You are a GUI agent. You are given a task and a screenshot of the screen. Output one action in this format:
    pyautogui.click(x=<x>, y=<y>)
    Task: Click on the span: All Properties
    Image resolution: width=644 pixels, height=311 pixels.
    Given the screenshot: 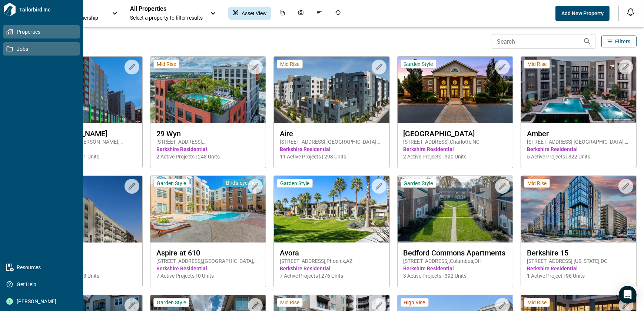 What is the action you would take?
    pyautogui.click(x=167, y=9)
    